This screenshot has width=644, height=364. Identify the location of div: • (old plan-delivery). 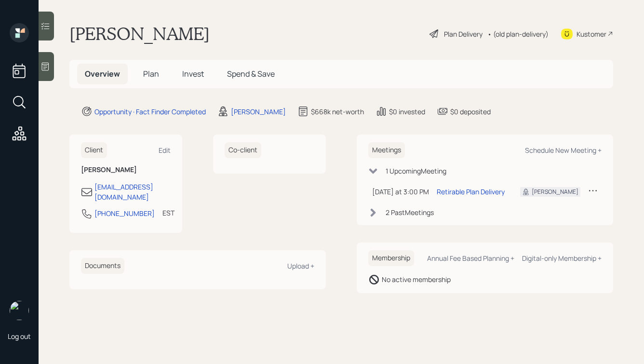
(518, 34).